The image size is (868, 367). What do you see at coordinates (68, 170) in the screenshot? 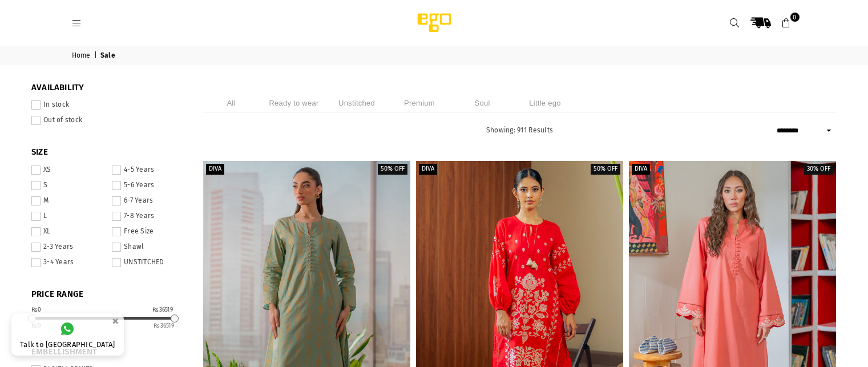
I see `label: XS` at bounding box center [68, 170].